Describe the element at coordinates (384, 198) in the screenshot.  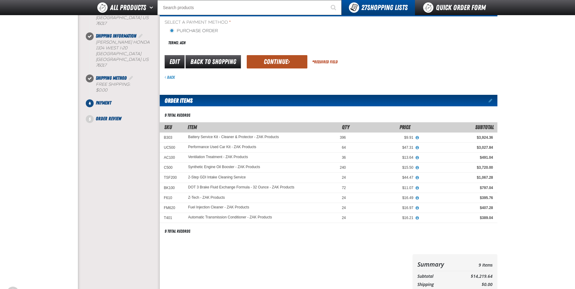
I see `div: $16.49` at that location.